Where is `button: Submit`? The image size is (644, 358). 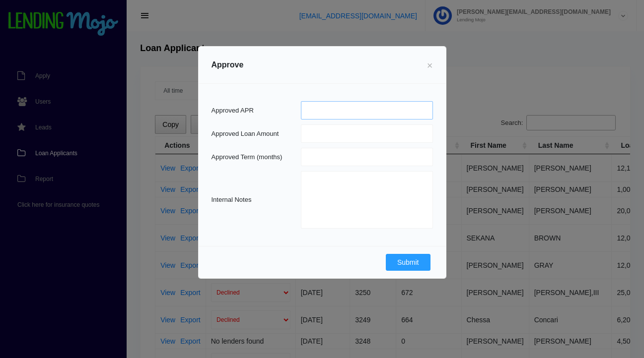
button: Submit is located at coordinates (408, 263).